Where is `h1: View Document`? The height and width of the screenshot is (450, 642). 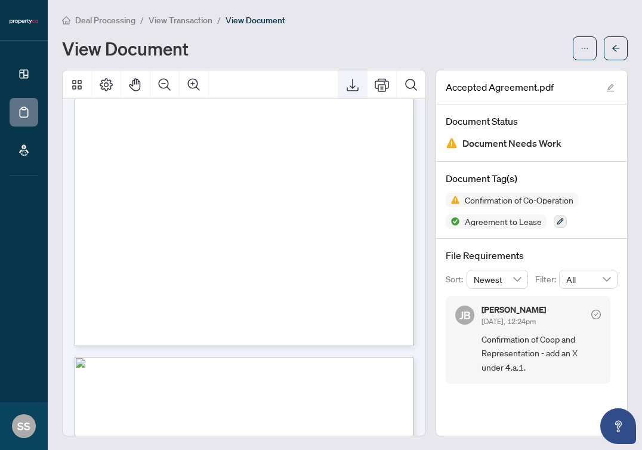
h1: View Document is located at coordinates (125, 48).